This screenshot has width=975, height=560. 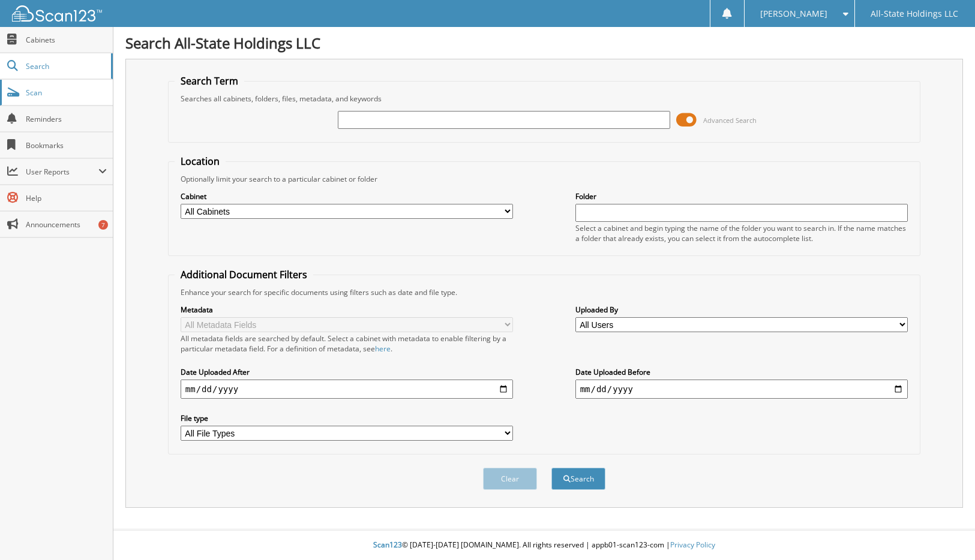 I want to click on input: end, so click(x=741, y=389).